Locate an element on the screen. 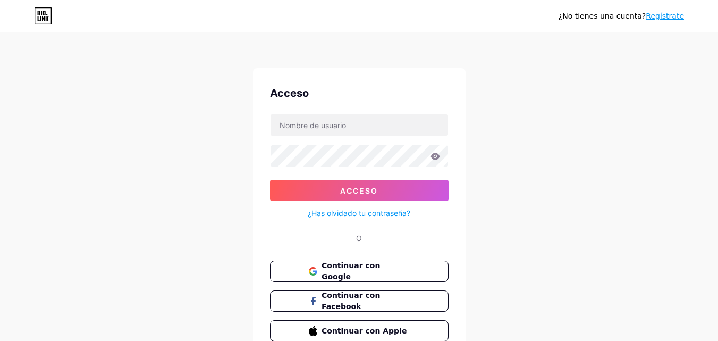  font: Regístrate is located at coordinates (665, 16).